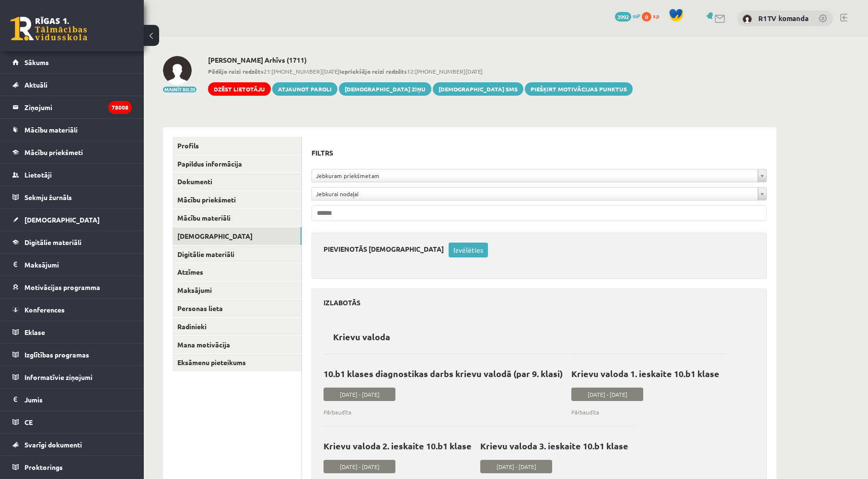  I want to click on a: 3992 mP, so click(627, 16).